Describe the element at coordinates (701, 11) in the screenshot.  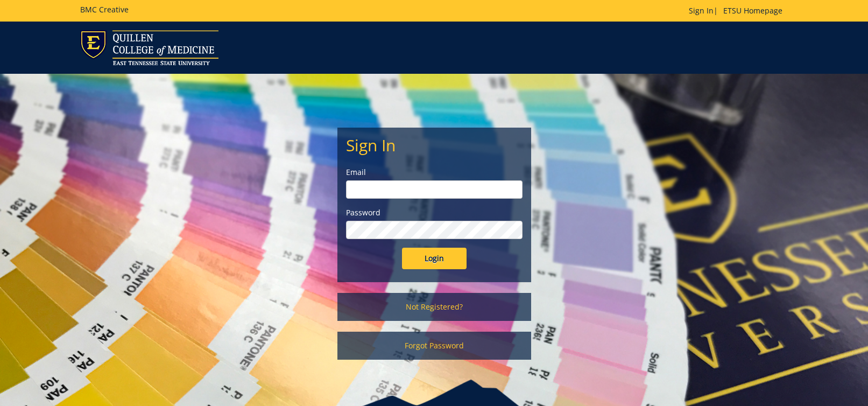
I see `a: Sign In` at that location.